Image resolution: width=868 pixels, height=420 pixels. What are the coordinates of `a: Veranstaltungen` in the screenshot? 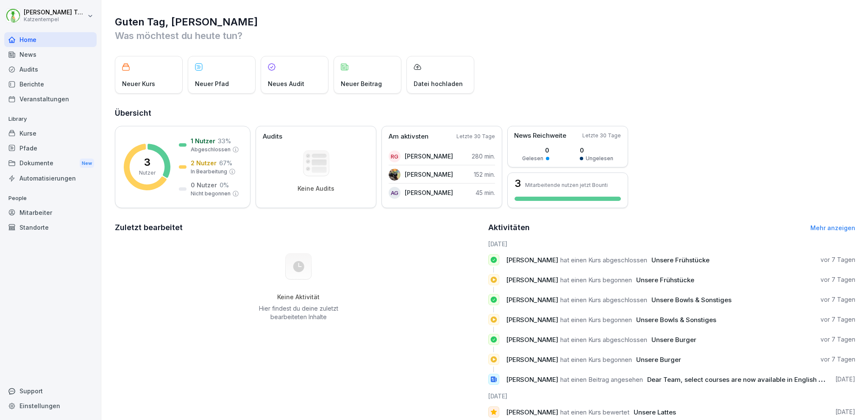 It's located at (51, 99).